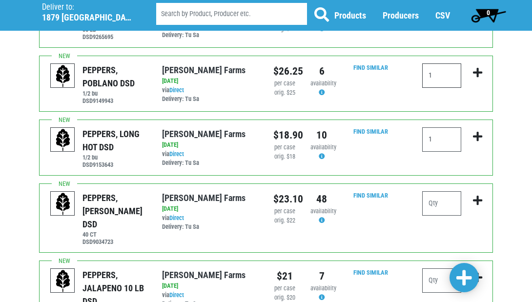 The width and height of the screenshot is (532, 302). What do you see at coordinates (284, 71) in the screenshot?
I see `div: $26.25` at bounding box center [284, 71].